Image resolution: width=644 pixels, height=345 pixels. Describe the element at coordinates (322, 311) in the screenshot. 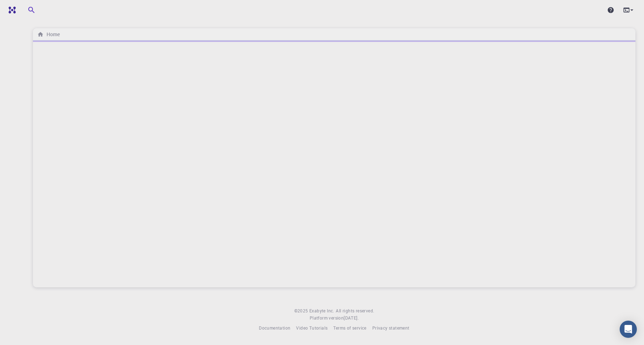

I see `span: Exabyte Inc.` at that location.